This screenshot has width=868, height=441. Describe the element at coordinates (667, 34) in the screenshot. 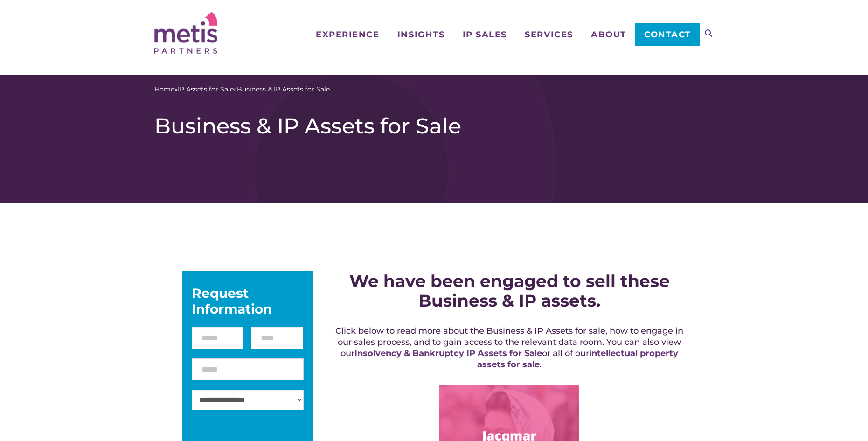

I see `a: Contact` at that location.